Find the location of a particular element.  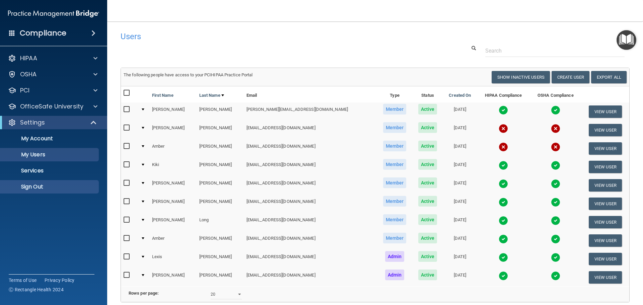

th: HIPAA Compliance is located at coordinates (503, 94).